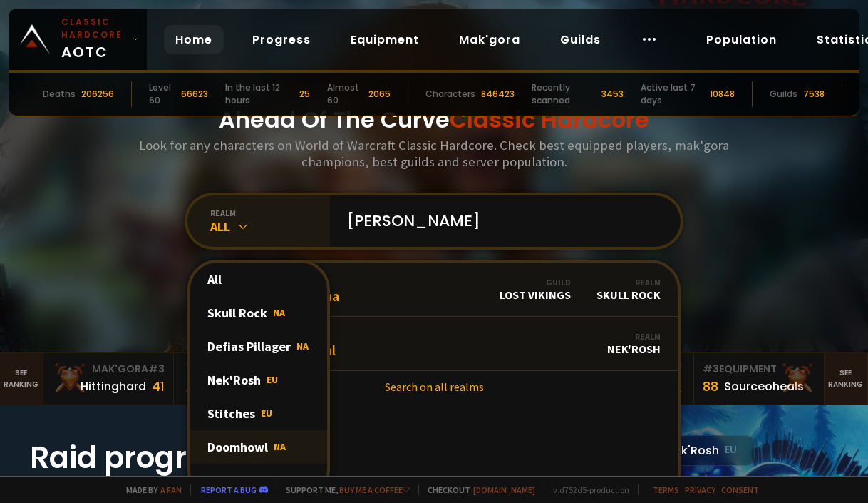 The width and height of the screenshot is (868, 503). I want to click on a: a fan, so click(171, 489).